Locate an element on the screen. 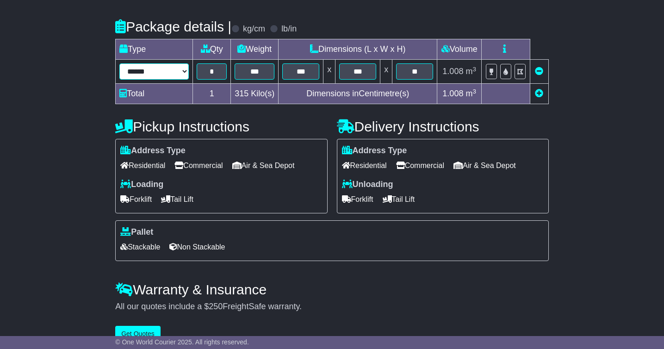 The image size is (664, 349). span: Stackable is located at coordinates (140, 247).